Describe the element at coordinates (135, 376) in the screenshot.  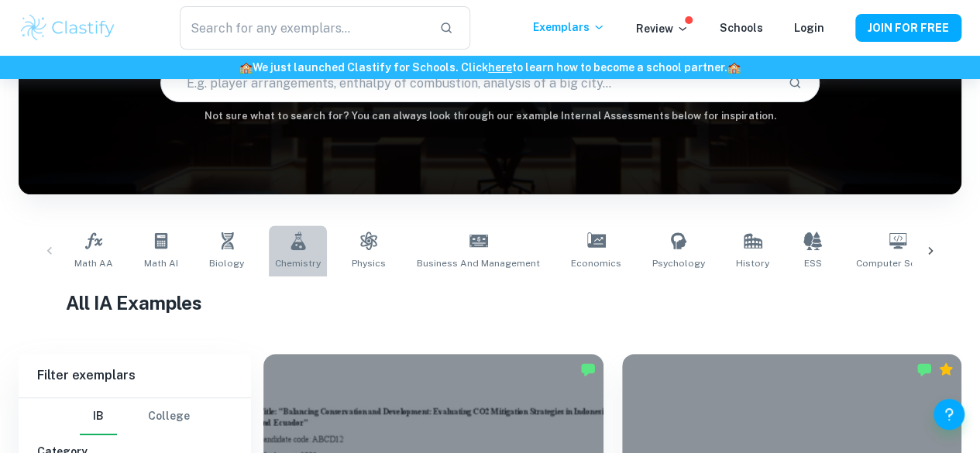
I see `h6: Filter exemplars` at that location.